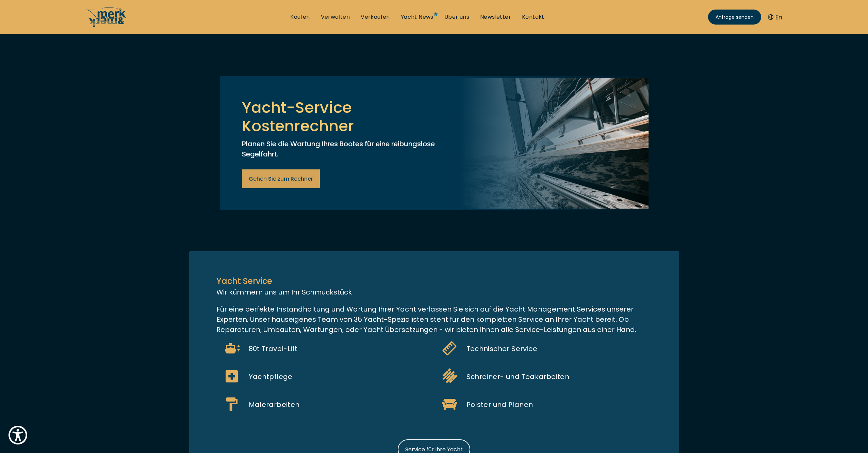  What do you see at coordinates (533, 17) in the screenshot?
I see `a: Kontakt` at bounding box center [533, 17].